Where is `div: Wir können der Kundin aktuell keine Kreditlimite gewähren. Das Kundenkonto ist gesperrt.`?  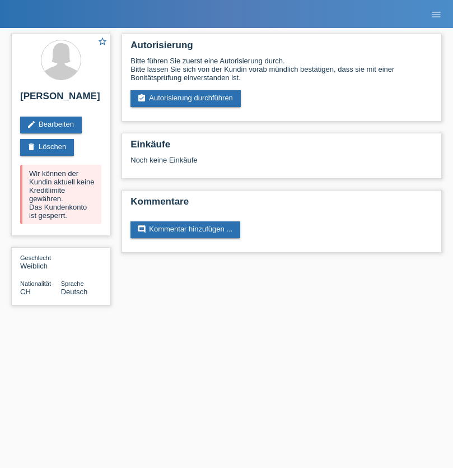 div: Wir können der Kundin aktuell keine Kreditlimite gewähren. Das Kundenkonto ist gesperrt. is located at coordinates (61, 194).